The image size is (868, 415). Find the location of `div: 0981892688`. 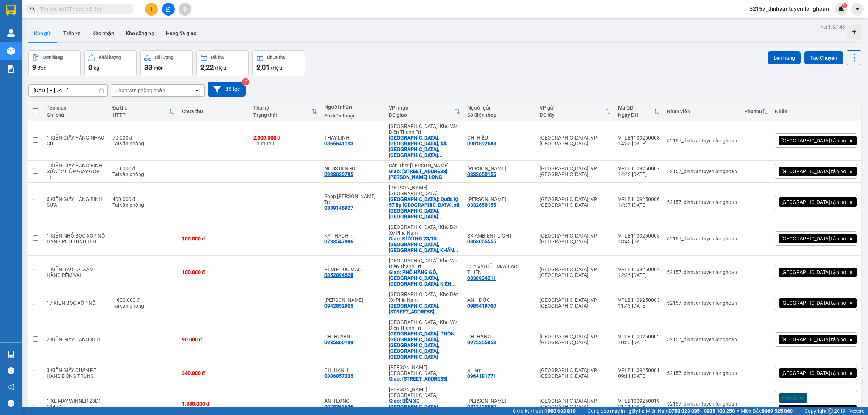

div: 0981892688 is located at coordinates (482, 143).